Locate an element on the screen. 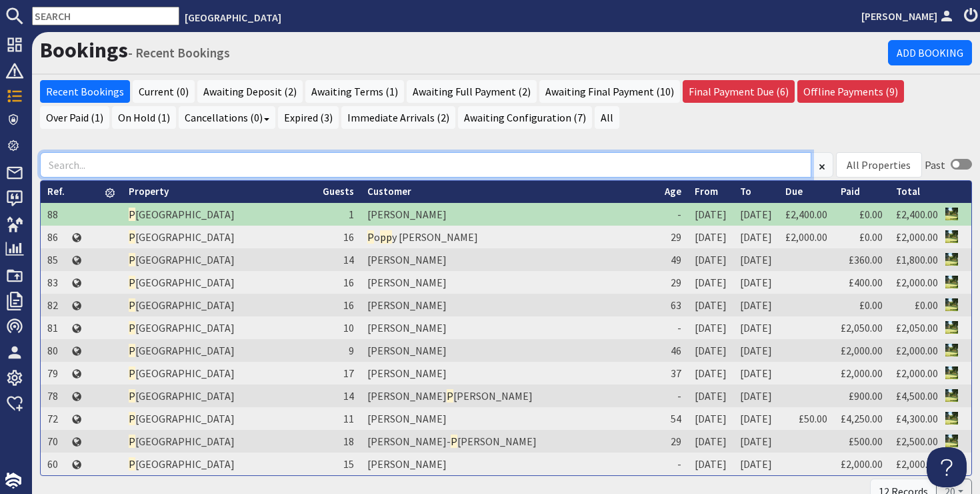  a: All is located at coordinates (606, 117).